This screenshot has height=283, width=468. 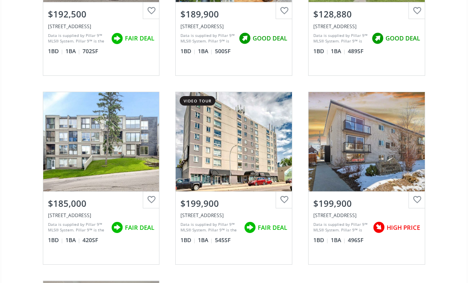 I want to click on span: 496 SF, so click(x=355, y=240).